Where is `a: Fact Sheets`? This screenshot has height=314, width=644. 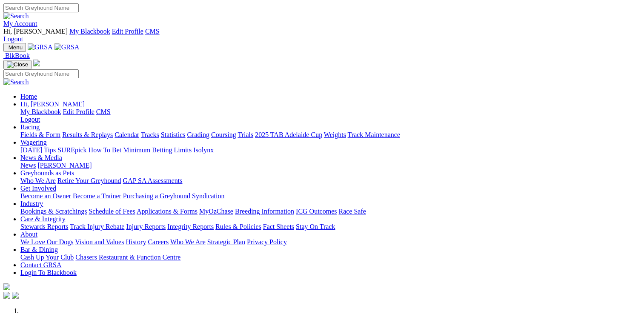 a: Fact Sheets is located at coordinates (278, 226).